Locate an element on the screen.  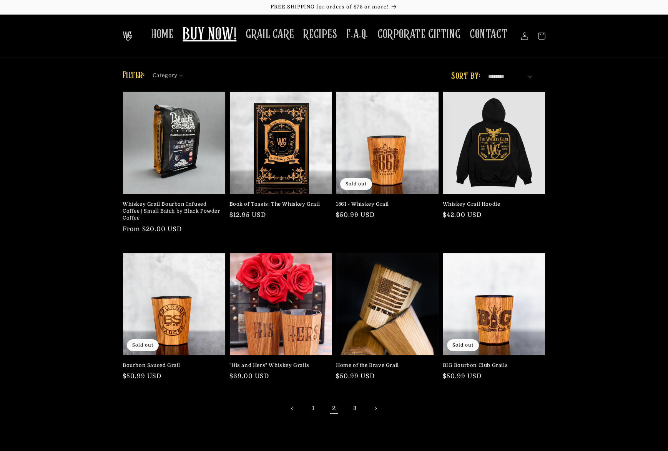
a: BIG Bourbon Club Grails is located at coordinates (492, 366).